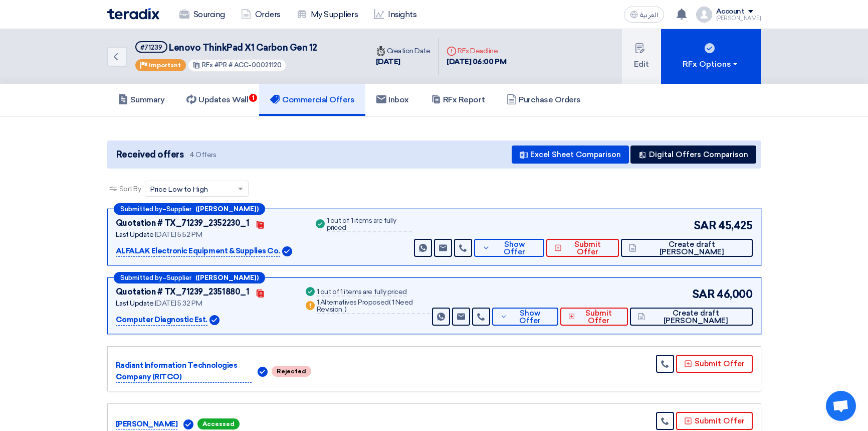  Describe the element at coordinates (226, 47) in the screenshot. I see `h5: Lenovo ThinkPad X1 Carbon Gen 12` at that location.